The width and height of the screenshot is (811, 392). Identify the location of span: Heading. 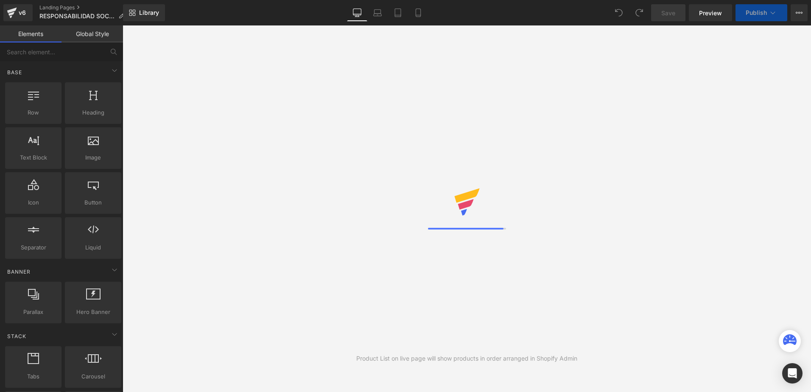
(93, 112).